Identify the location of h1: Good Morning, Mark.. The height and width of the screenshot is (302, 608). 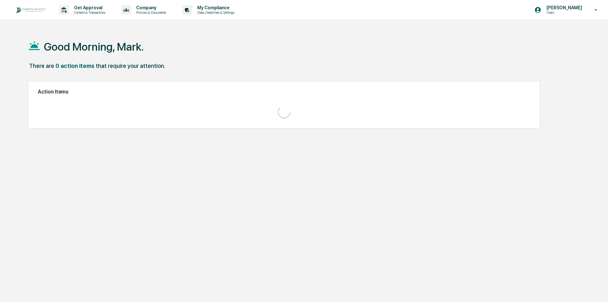
(94, 47).